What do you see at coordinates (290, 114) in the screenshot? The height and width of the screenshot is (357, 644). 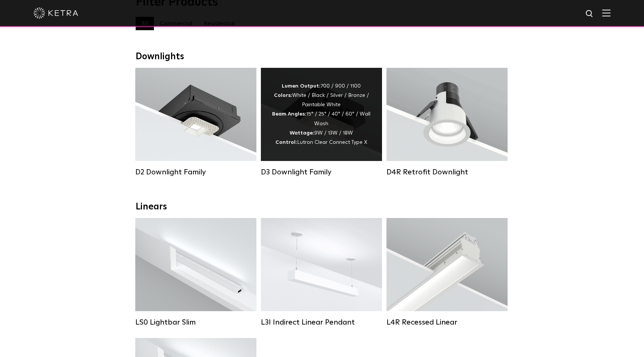 I see `strong: Beam Angles:` at bounding box center [290, 114].